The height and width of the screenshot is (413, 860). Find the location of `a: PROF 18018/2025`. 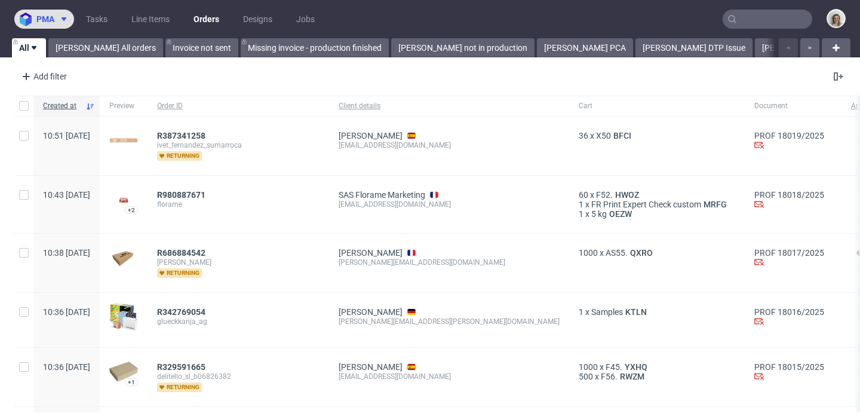

a: PROF 18018/2025 is located at coordinates (789, 195).